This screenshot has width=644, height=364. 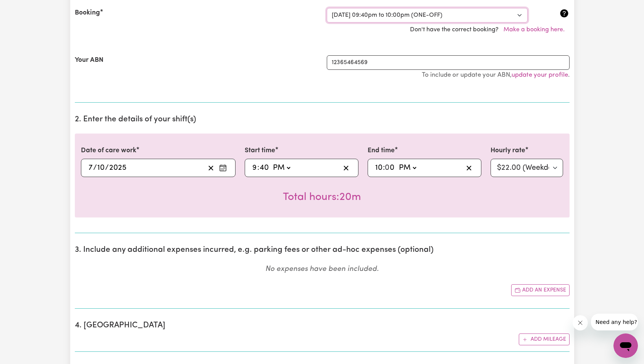 I want to click on h2: 3. Include any additional expenses incurred, e.g. parking fees or other ad-hoc expenses (optional), so click(x=322, y=250).